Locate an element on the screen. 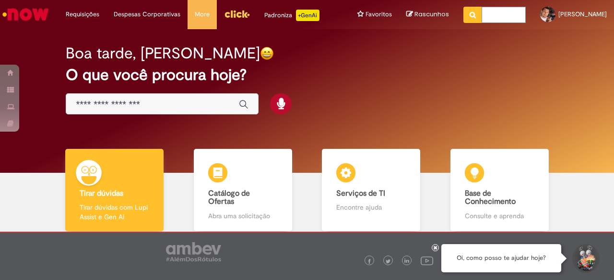 Image resolution: width=614 pixels, height=280 pixels. button: Iniciar Conversa de Suporte is located at coordinates (585, 259).